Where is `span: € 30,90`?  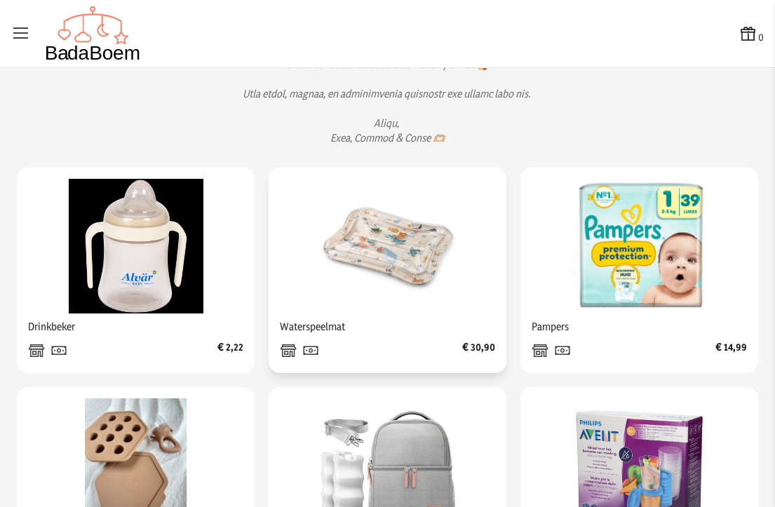
span: € 30,90 is located at coordinates (478, 351).